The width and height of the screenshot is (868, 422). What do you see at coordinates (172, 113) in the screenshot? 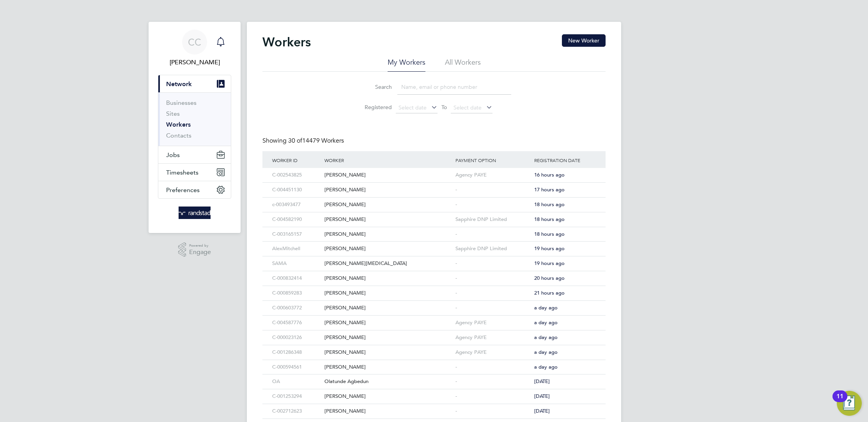
I see `a: Sites` at bounding box center [172, 113].